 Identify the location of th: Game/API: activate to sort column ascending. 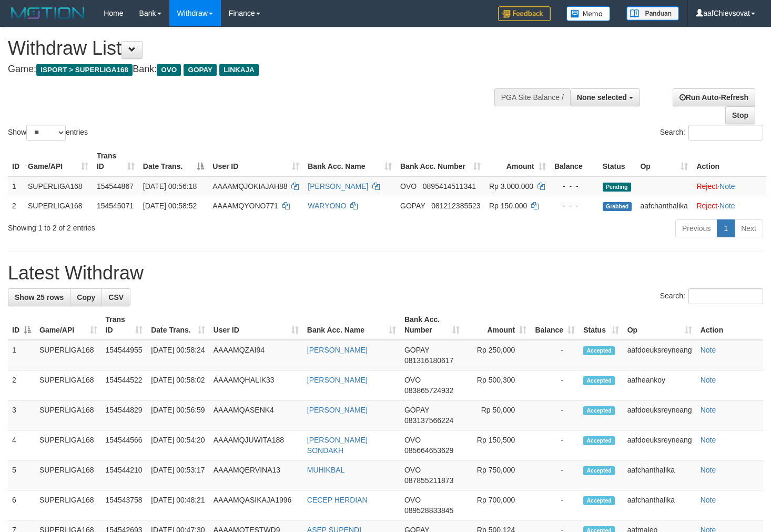
(58, 161).